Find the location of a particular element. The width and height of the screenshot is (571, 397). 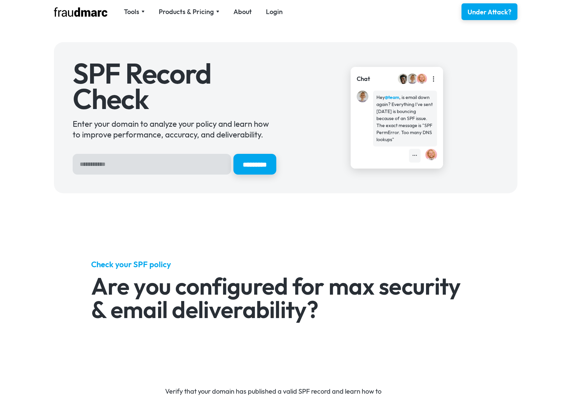

a: About is located at coordinates (242, 12).